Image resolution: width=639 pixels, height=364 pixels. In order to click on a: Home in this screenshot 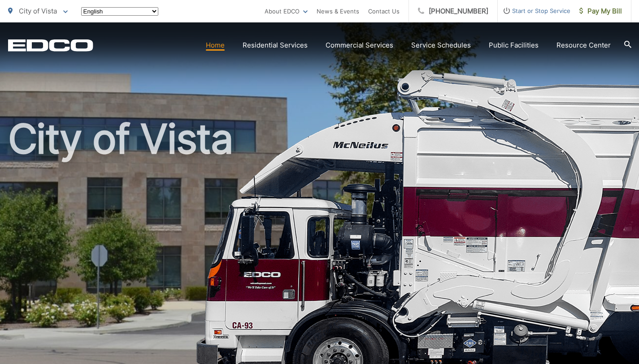, I will do `click(215, 45)`.